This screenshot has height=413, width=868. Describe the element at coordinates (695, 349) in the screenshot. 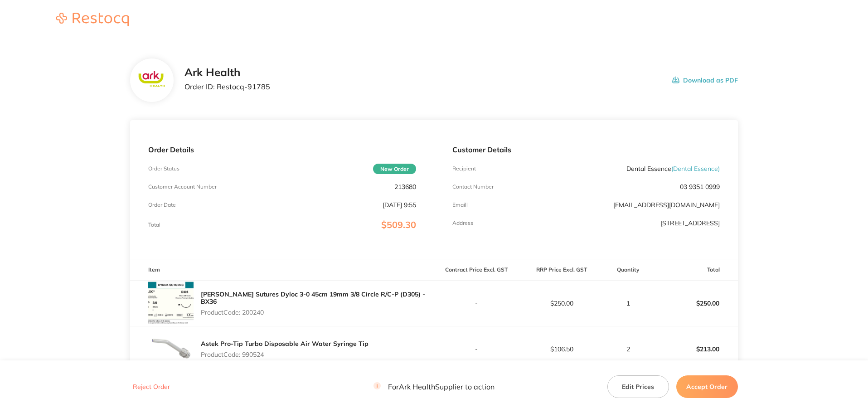

I see `p: $213.00` at that location.